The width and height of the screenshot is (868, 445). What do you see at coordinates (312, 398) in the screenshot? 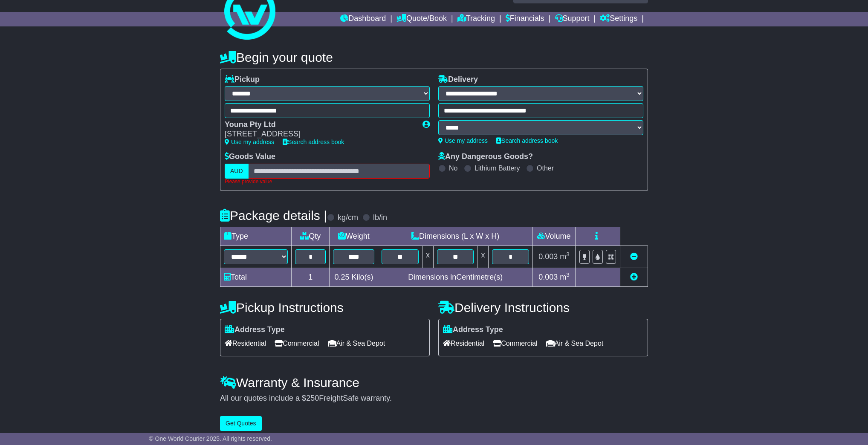
I see `span: 250` at bounding box center [312, 398].